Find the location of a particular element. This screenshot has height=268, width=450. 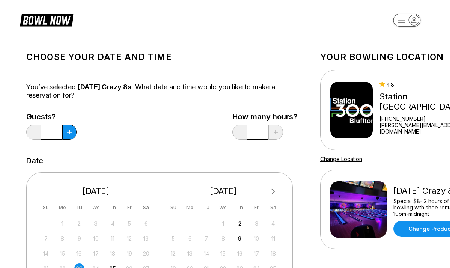

div: Not available Friday, October 10th, 2025 is located at coordinates (257, 238).